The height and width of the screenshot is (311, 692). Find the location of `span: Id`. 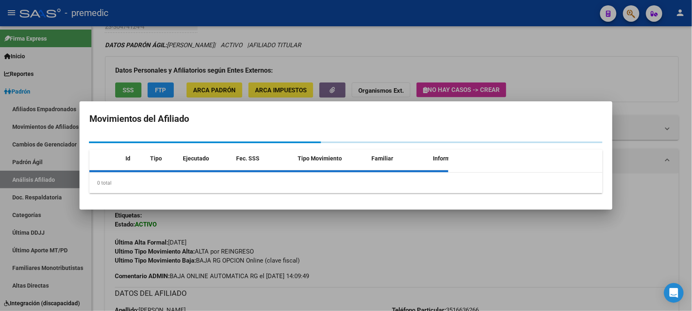

span: Id is located at coordinates (128, 158).